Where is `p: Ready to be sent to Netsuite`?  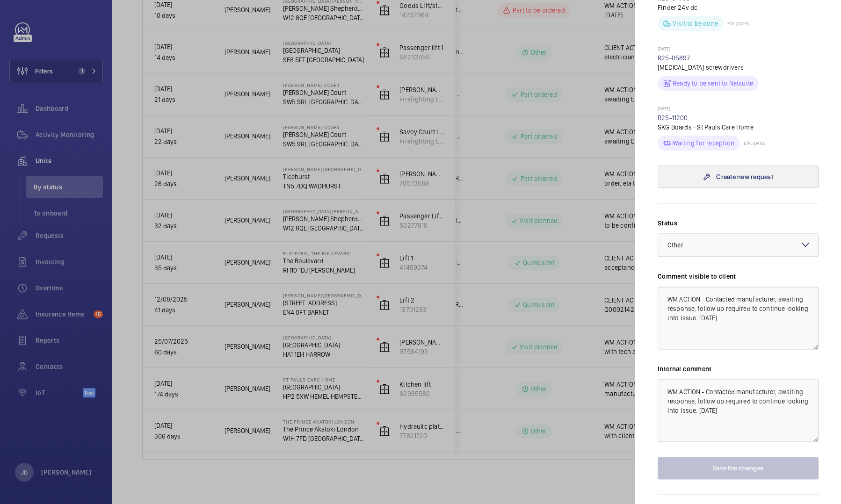 p: Ready to be sent to Netsuite is located at coordinates (713, 83).